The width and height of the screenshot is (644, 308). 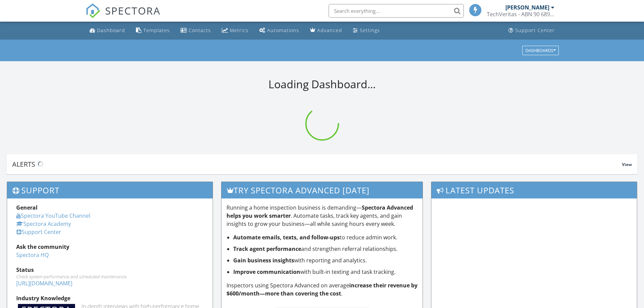 I want to click on strong: Improve communication, so click(x=267, y=272).